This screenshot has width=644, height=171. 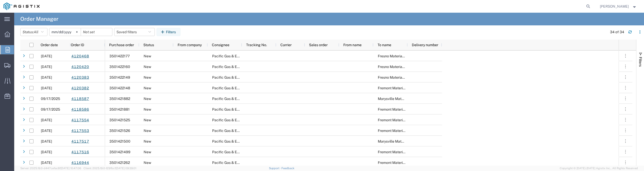 I want to click on a: 4116944, so click(x=80, y=163).